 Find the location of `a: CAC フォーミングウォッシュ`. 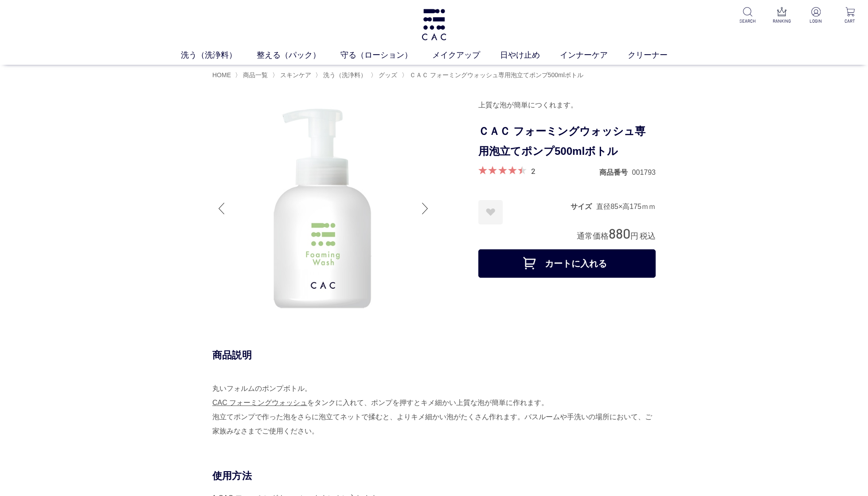

a: CAC フォーミングウォッシュ is located at coordinates (260, 402).